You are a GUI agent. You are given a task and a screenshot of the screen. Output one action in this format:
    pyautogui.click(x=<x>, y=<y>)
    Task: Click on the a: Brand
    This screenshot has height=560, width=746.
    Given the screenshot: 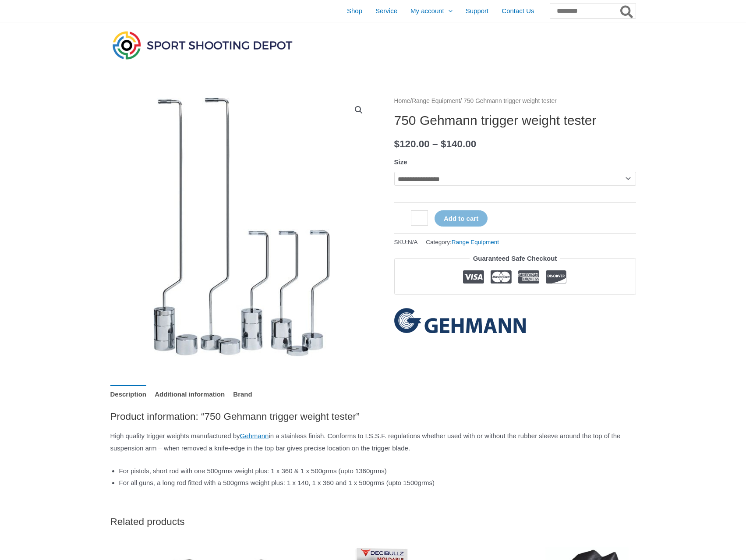 What is the action you would take?
    pyautogui.click(x=242, y=394)
    